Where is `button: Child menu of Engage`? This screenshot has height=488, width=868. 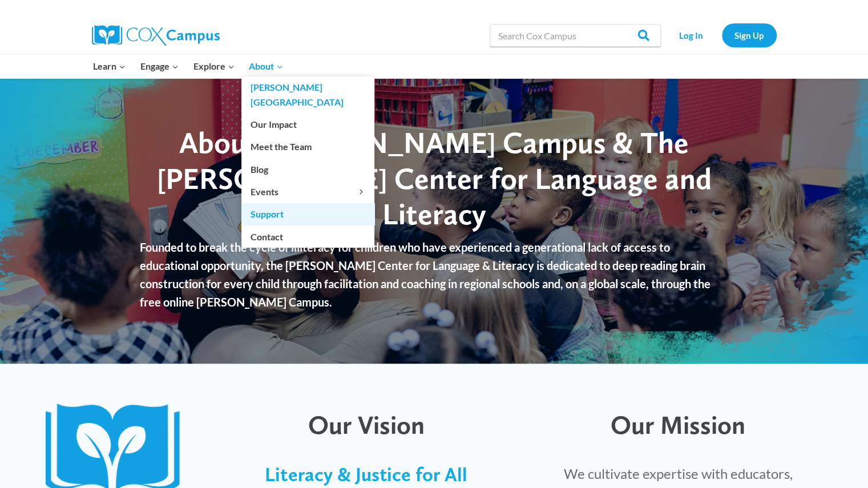
button: Child menu of Engage is located at coordinates (159, 66).